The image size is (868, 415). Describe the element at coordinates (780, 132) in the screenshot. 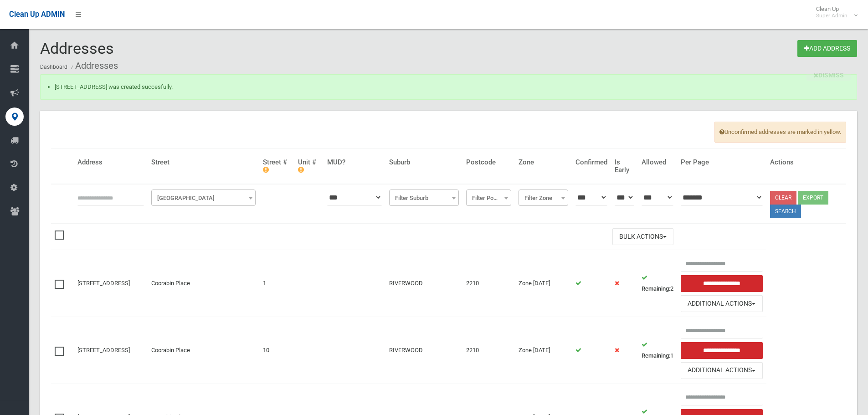

I see `span: Unconfirmed addresses are marked in yellow.` at that location.